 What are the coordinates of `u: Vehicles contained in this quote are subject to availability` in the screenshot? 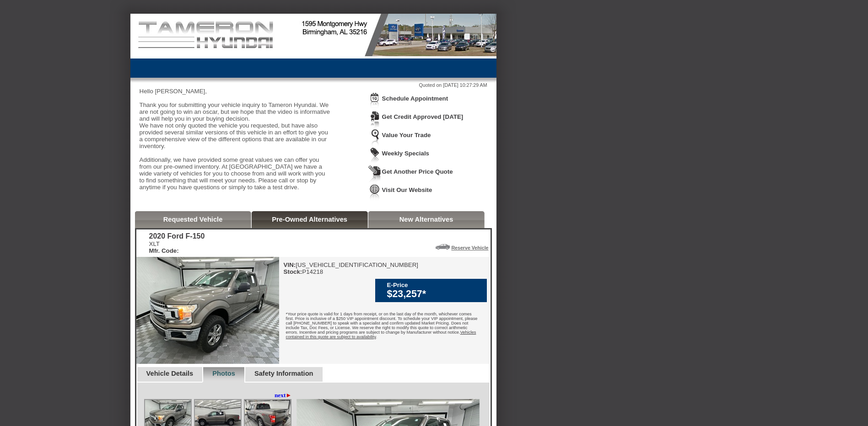 It's located at (381, 335).